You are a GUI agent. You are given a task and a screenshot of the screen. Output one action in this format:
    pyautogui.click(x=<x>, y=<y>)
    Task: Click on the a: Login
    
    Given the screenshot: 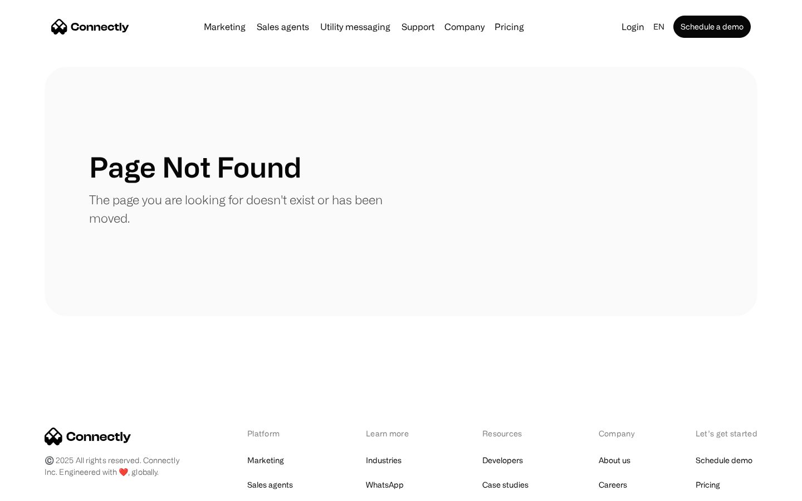 What is the action you would take?
    pyautogui.click(x=633, y=27)
    